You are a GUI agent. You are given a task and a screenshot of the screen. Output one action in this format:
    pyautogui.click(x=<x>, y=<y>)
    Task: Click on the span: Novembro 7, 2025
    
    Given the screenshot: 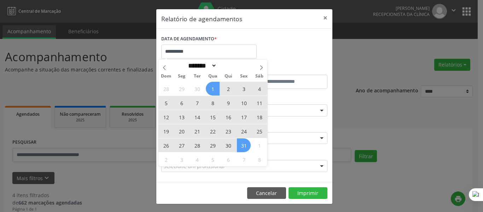 What is the action you would take?
    pyautogui.click(x=244, y=159)
    